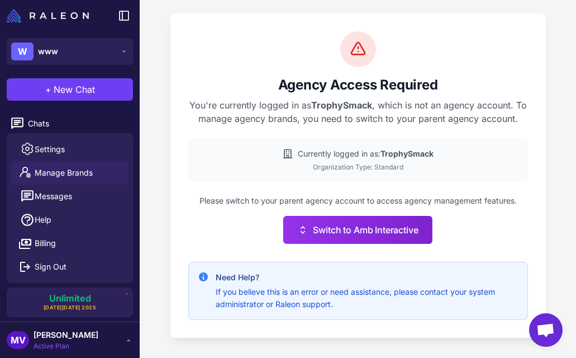 This screenshot has width=576, height=358. What do you see at coordinates (70, 267) in the screenshot?
I see `button: Sign Out` at bounding box center [70, 267].